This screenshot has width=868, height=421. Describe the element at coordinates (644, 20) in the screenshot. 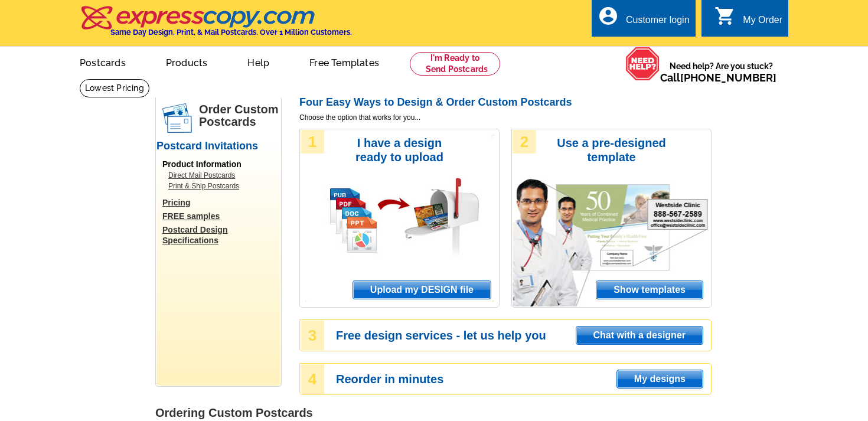

I see `a: account_circle Customer login` at that location.